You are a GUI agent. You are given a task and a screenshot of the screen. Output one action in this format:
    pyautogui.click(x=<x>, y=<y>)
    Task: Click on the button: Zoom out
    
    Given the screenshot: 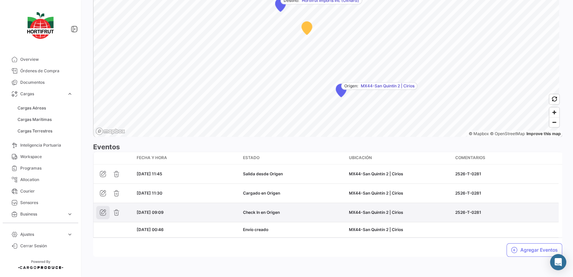 What is the action you would take?
    pyautogui.click(x=554, y=122)
    